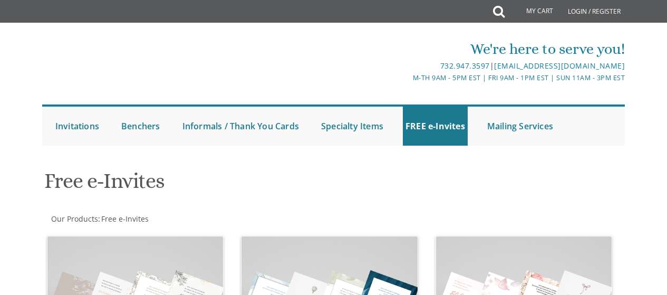 This screenshot has height=295, width=667. I want to click on a: Our Products, so click(74, 218).